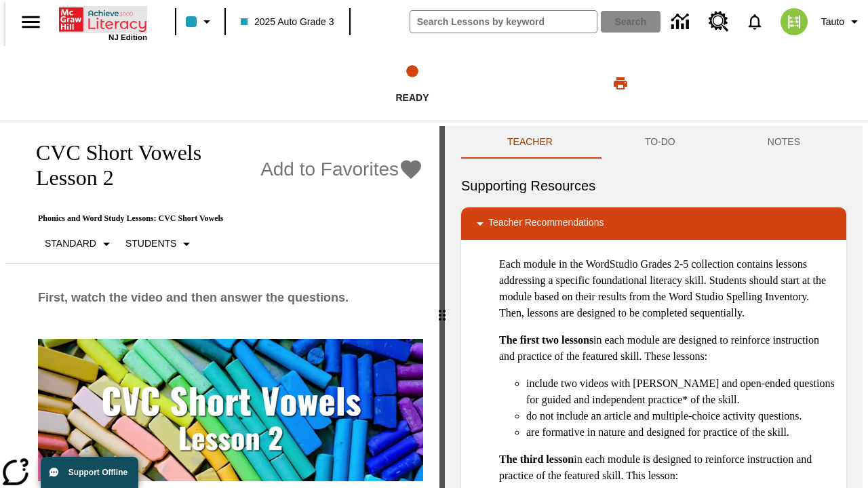  I want to click on button: Class color is light blue. Change class color, so click(200, 22).